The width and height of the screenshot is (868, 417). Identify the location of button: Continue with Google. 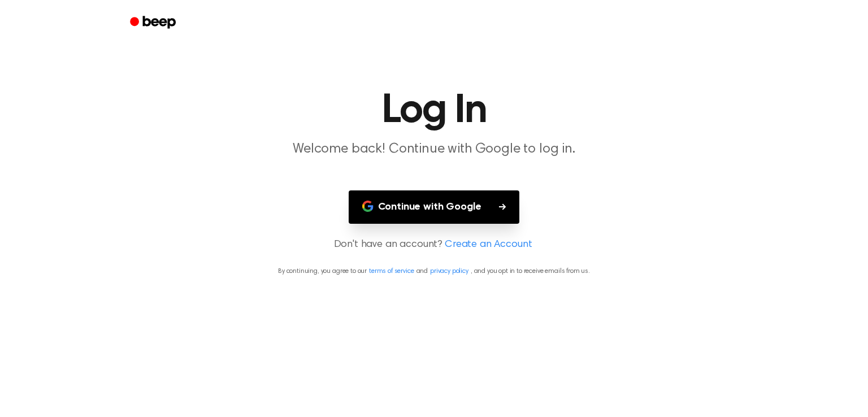
(434, 207).